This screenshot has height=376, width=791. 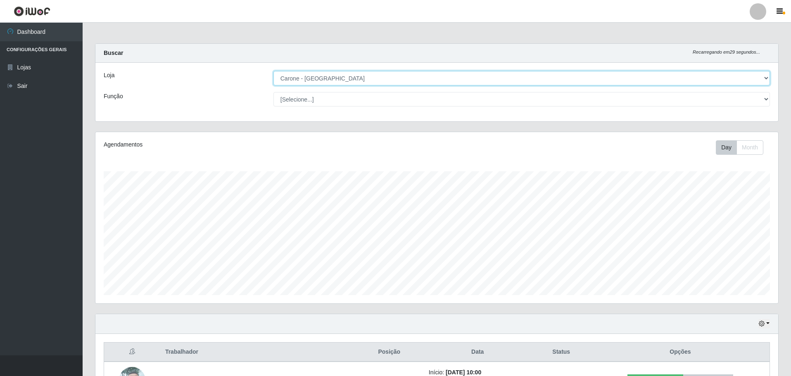 What do you see at coordinates (739, 147) in the screenshot?
I see `div: First group` at bounding box center [739, 147].